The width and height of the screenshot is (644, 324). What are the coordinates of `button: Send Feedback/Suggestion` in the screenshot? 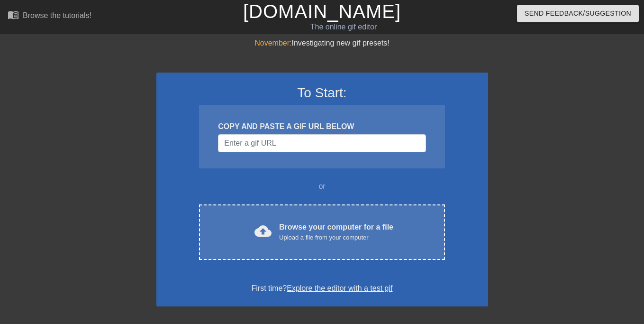 It's located at (578, 13).